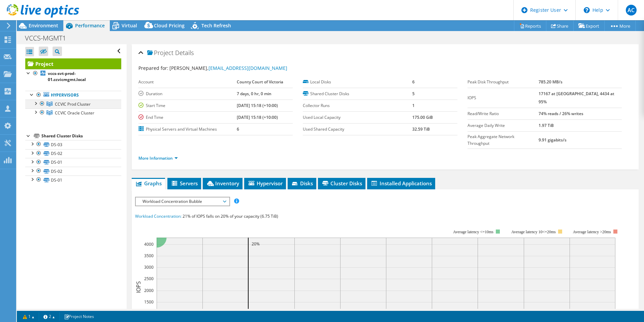 This screenshot has height=322, width=644. I want to click on text: 2500, so click(149, 278).